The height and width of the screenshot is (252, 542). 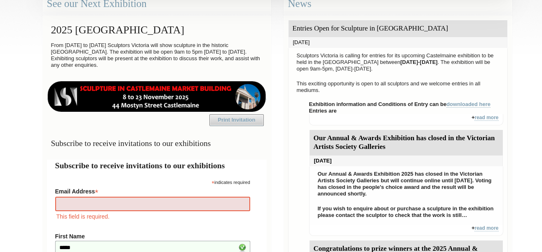 What do you see at coordinates (153, 190) in the screenshot?
I see `label: Email Address` at bounding box center [153, 190].